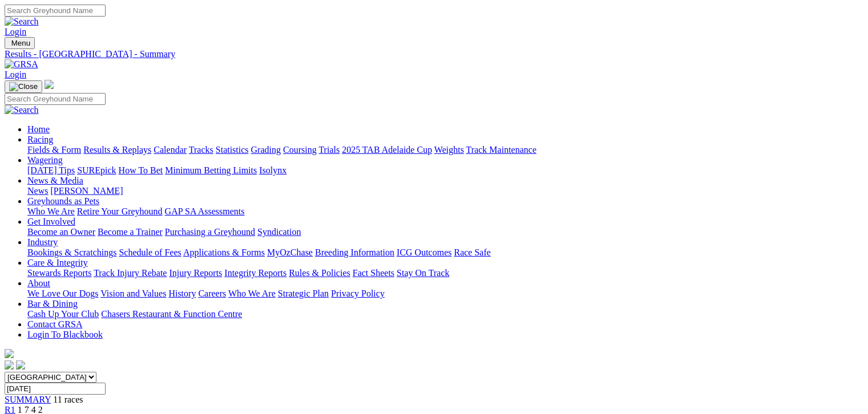 This screenshot has width=868, height=414. I want to click on a: Calendar, so click(170, 149).